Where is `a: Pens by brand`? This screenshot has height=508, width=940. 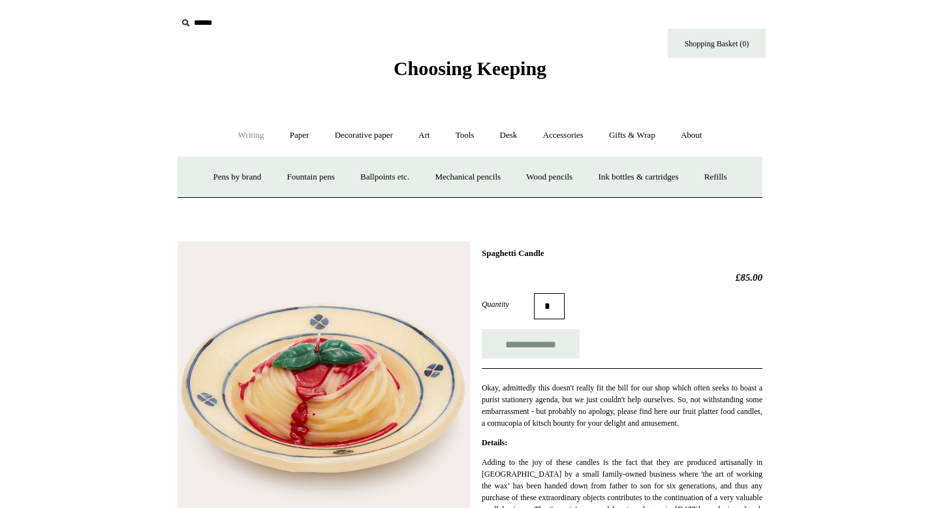 a: Pens by brand is located at coordinates (238, 177).